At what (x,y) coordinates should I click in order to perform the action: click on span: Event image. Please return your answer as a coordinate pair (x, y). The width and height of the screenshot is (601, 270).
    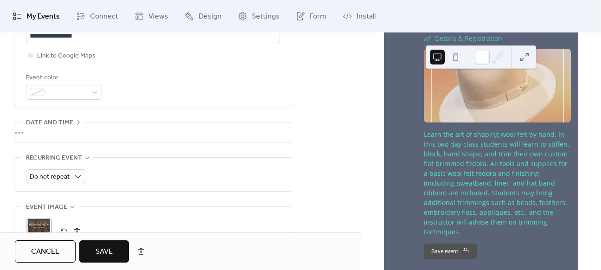
    Looking at the image, I should click on (46, 207).